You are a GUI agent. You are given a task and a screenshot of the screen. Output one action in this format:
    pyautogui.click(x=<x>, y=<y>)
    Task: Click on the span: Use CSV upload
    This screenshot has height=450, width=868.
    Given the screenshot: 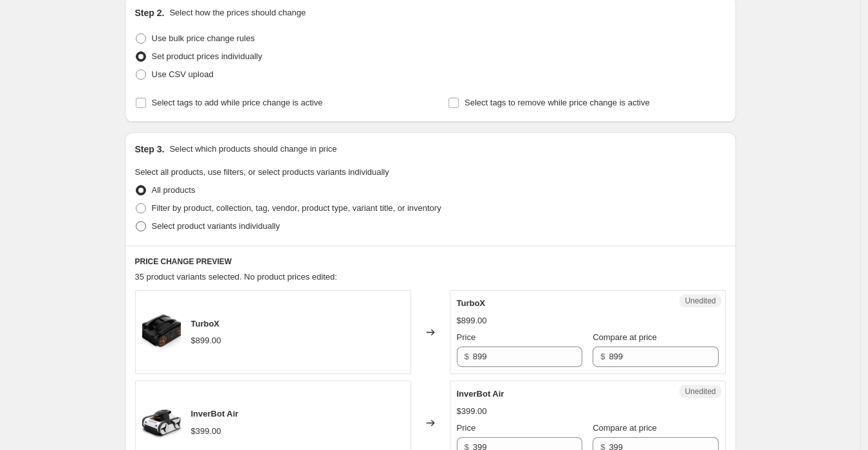 What is the action you would take?
    pyautogui.click(x=183, y=74)
    